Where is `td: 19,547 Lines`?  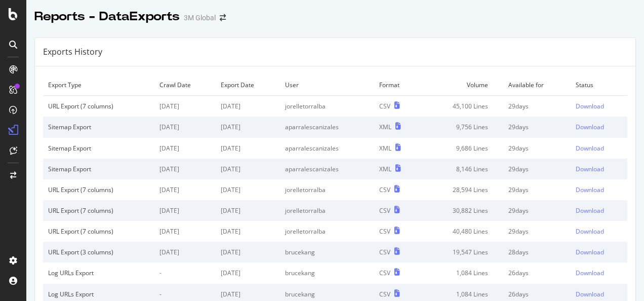 td: 19,547 Lines is located at coordinates (462, 252).